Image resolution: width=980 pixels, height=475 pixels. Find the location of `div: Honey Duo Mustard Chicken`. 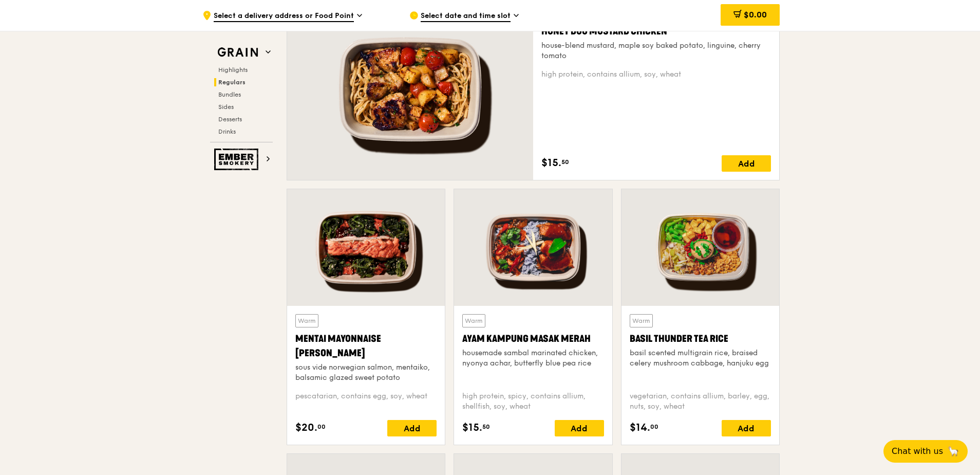

div: Honey Duo Mustard Chicken is located at coordinates (656, 32).